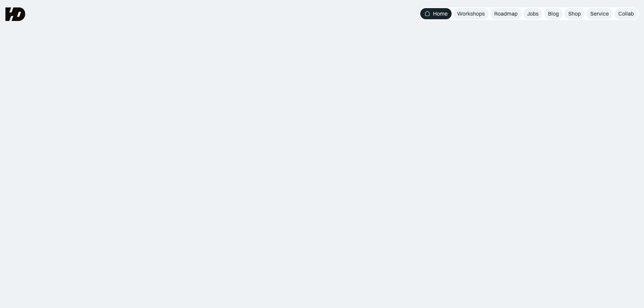 The image size is (644, 308). Describe the element at coordinates (439, 13) in the screenshot. I see `div: Home` at that location.